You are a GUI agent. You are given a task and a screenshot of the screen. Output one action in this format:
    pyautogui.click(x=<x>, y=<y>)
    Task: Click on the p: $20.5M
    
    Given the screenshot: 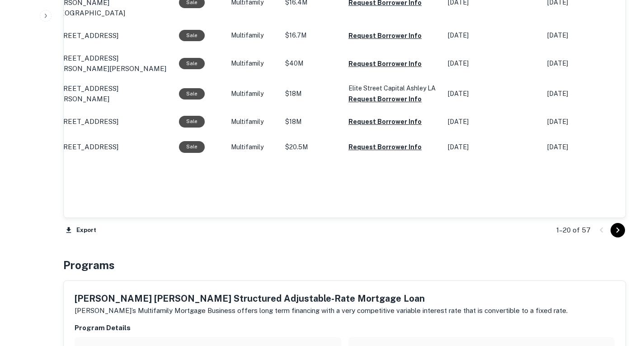 What is the action you would take?
    pyautogui.click(x=312, y=147)
    